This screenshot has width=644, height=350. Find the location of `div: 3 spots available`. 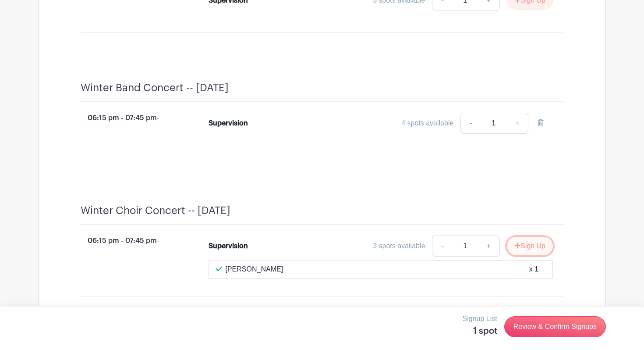

div: 3 spots available is located at coordinates (399, 246).